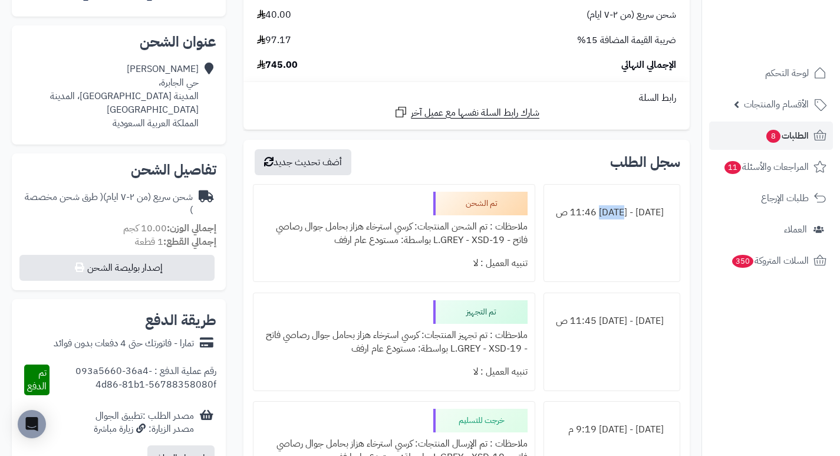 This screenshot has width=840, height=456. Describe the element at coordinates (787, 136) in the screenshot. I see `span: الطلبات` at that location.